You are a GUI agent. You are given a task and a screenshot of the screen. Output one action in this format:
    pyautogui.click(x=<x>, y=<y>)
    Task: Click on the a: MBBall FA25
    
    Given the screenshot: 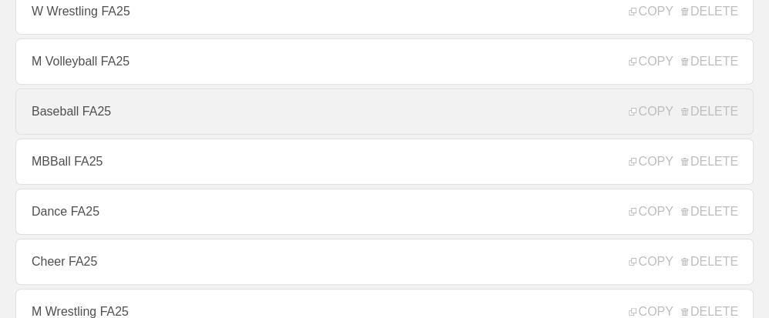 What is the action you would take?
    pyautogui.click(x=385, y=162)
    